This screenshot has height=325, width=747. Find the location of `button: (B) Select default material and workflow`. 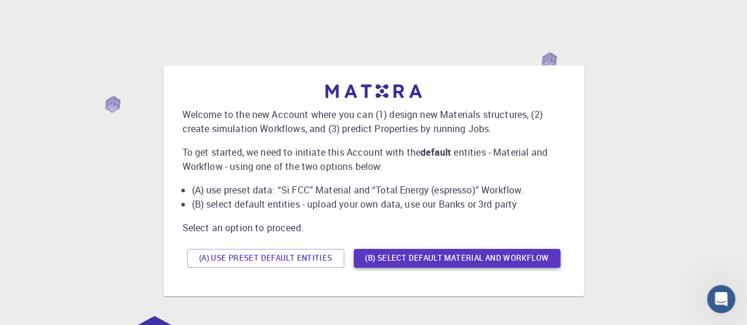

button: (B) Select default material and workflow is located at coordinates (457, 258).